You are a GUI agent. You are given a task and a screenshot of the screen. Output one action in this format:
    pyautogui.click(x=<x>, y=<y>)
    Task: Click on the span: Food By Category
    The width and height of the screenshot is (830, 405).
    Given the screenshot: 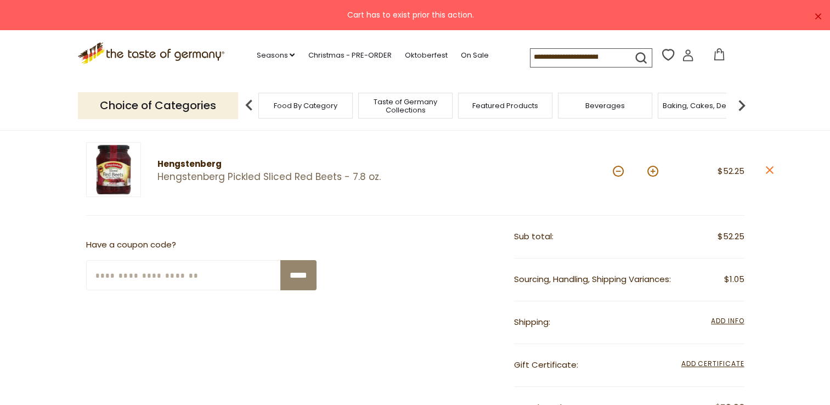 What is the action you would take?
    pyautogui.click(x=305, y=105)
    